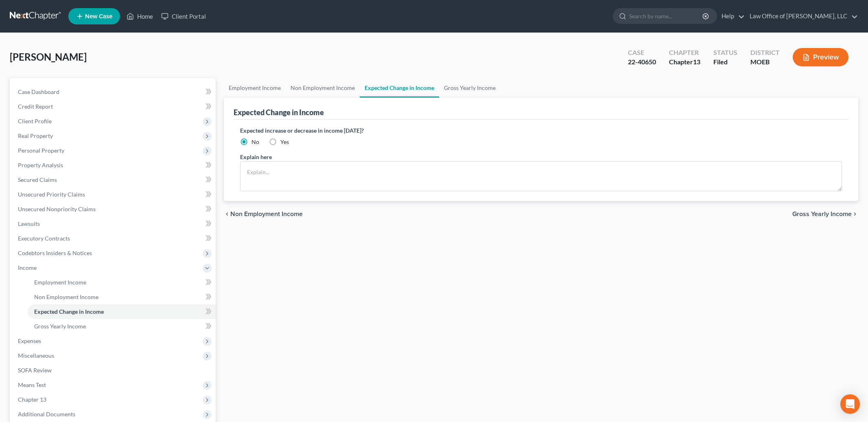  Describe the element at coordinates (69, 311) in the screenshot. I see `span: Expected Change in Income` at that location.